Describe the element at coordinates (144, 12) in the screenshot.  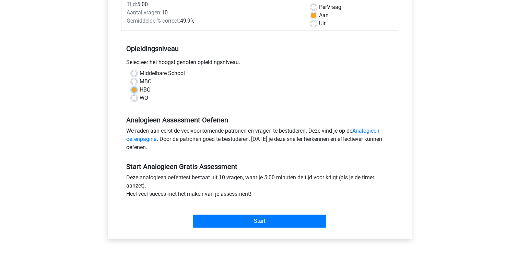
I see `span: Aantal vragen:` at that location.